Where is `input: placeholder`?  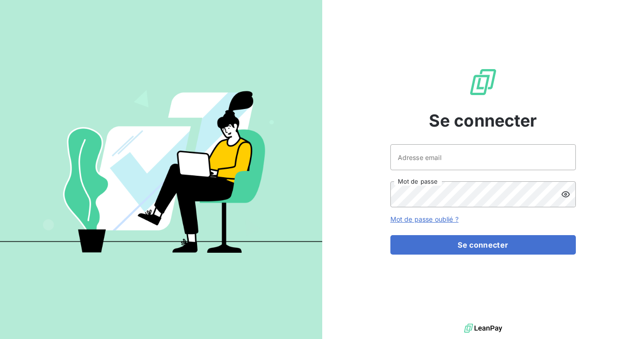 input: placeholder is located at coordinates (483, 157).